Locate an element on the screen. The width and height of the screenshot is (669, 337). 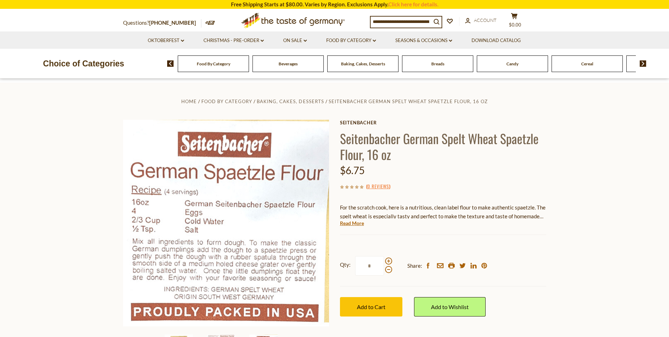
a: Cereal is located at coordinates (587, 64).